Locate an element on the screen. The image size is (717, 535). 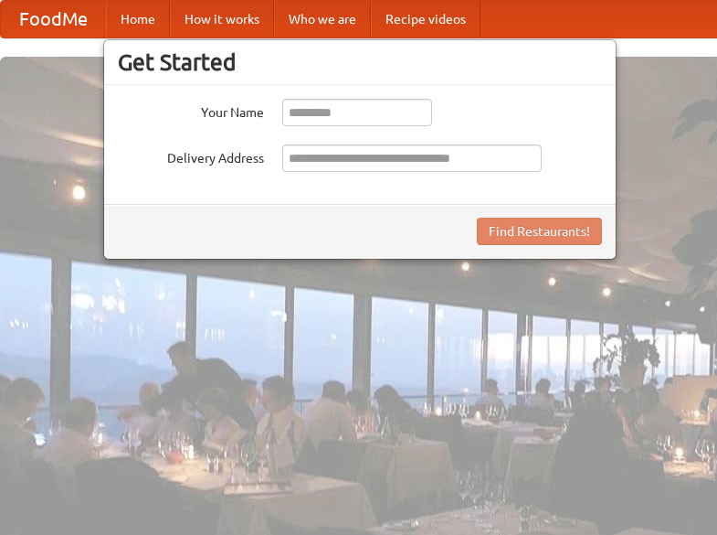
label: Your Name is located at coordinates (191, 110).